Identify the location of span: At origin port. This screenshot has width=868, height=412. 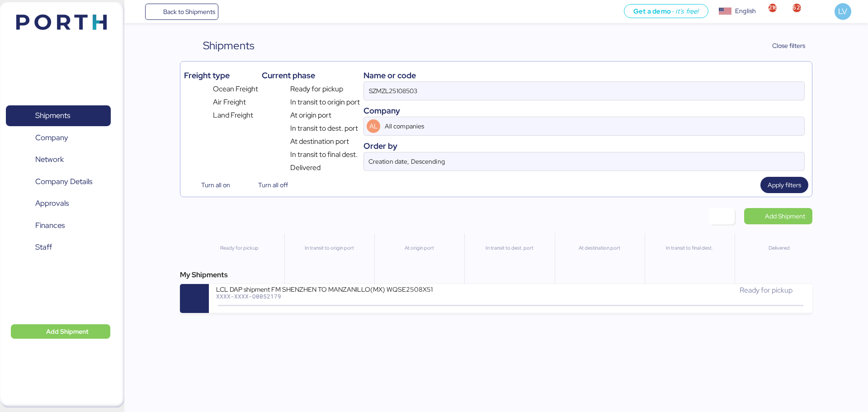
(311, 115).